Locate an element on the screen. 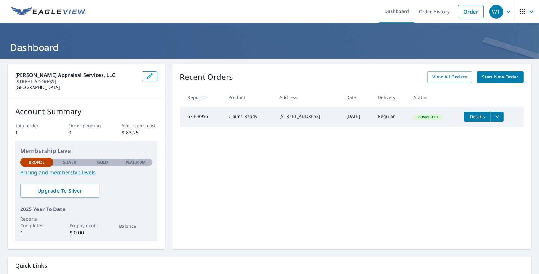  p: Prepayments is located at coordinates (86, 225).